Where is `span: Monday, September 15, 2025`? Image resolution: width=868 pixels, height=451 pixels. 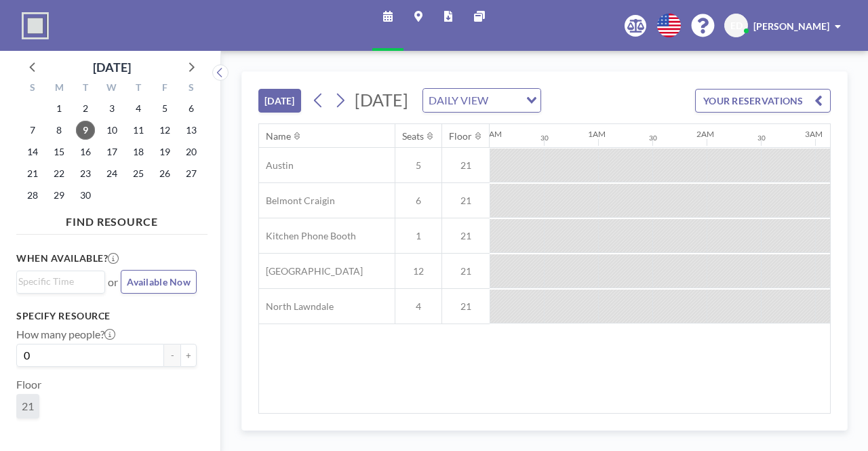 span: Monday, September 15, 2025 is located at coordinates (59, 152).